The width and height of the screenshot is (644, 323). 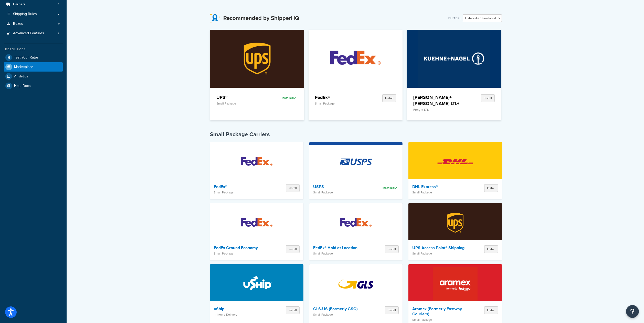 What do you see at coordinates (33, 33) in the screenshot?
I see `li: Advanced Features` at bounding box center [33, 33].